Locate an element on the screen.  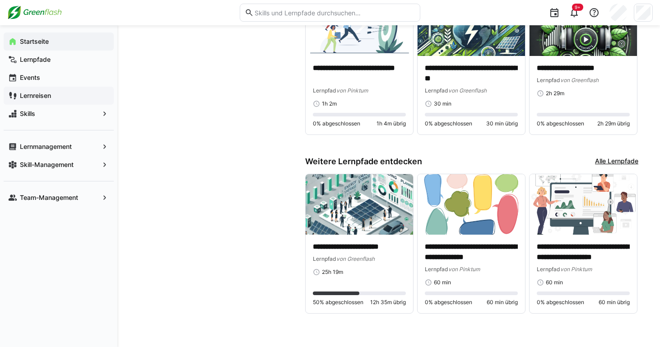
a: Alle Lernpfade is located at coordinates (617, 162).